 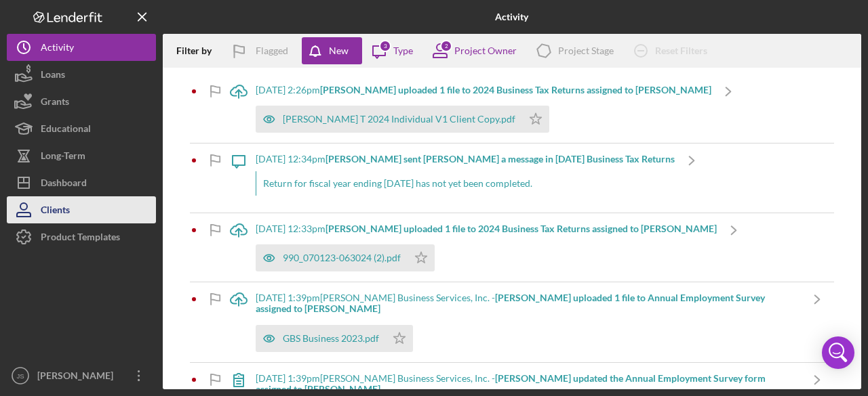 What do you see at coordinates (262, 51) in the screenshot?
I see `button: Flagged` at bounding box center [262, 51].